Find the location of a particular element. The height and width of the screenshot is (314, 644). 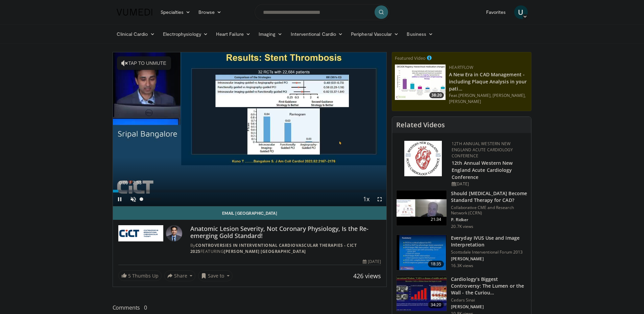

button: Save to is located at coordinates (215, 276).